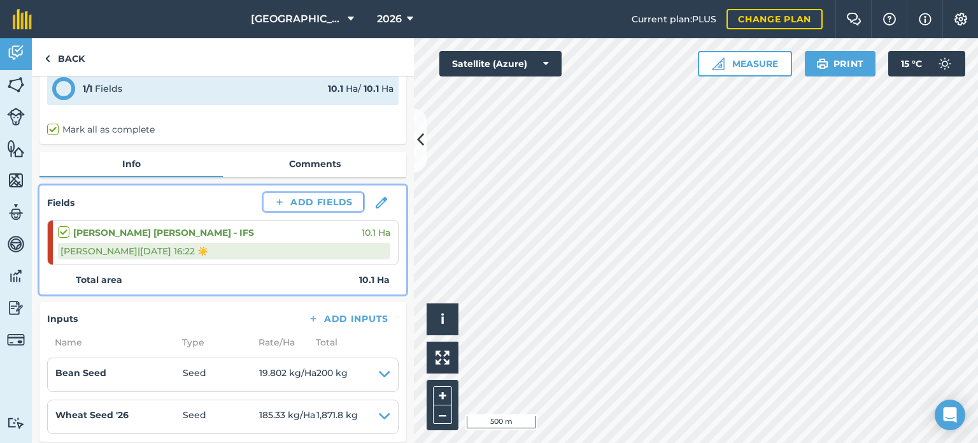  What do you see at coordinates (841, 64) in the screenshot?
I see `button: Print` at bounding box center [841, 64].